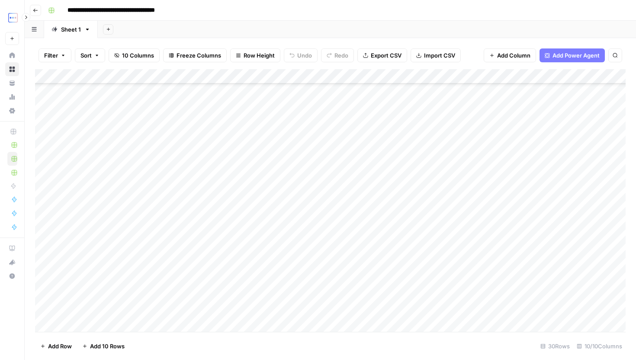 The image size is (636, 360). I want to click on span: Sort, so click(86, 55).